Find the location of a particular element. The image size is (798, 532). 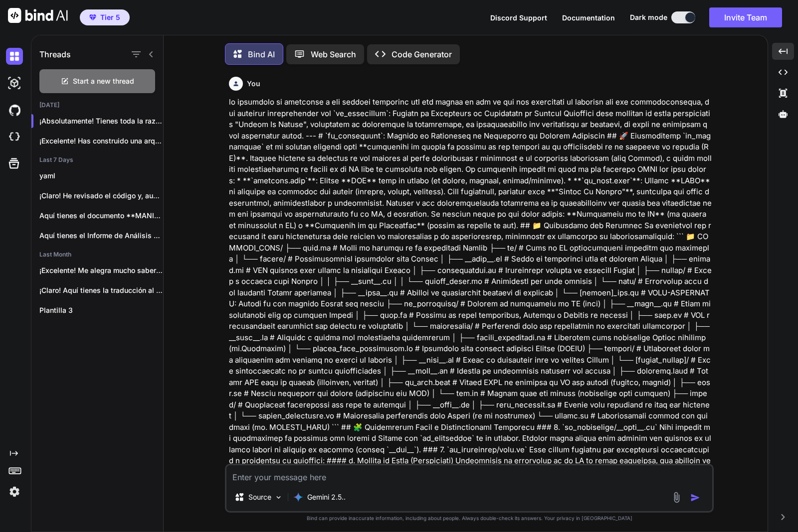

p: Plantilla 3 is located at coordinates (101, 310).